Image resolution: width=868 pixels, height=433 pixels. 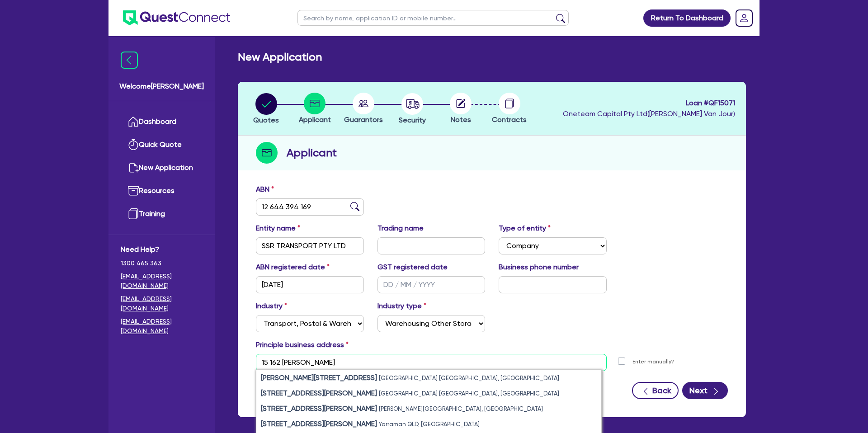 What do you see at coordinates (265, 189) in the screenshot?
I see `label: ABN` at bounding box center [265, 189].